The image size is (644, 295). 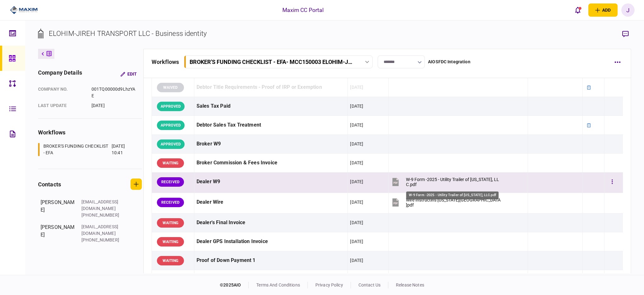 What do you see at coordinates (271, 87) in the screenshot?
I see `div: Debtor Title Requirements - Proof of IRP or Exemption` at bounding box center [271, 87].